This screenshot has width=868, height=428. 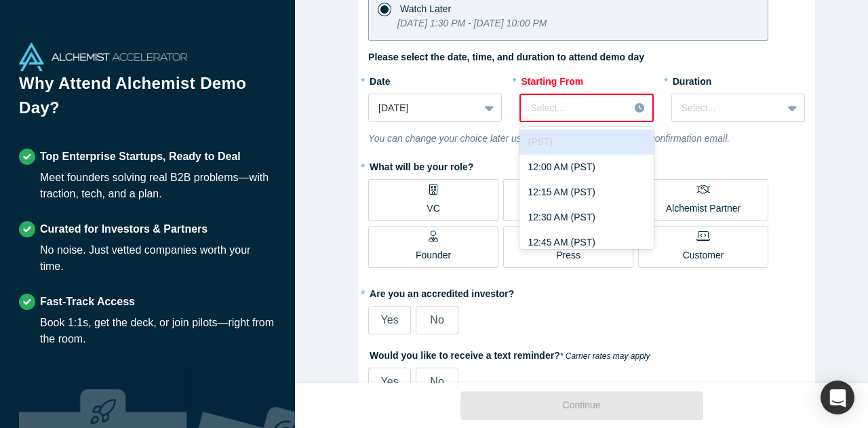 I want to click on strong: Top Enterprise Startups, Ready to Deal, so click(x=140, y=156).